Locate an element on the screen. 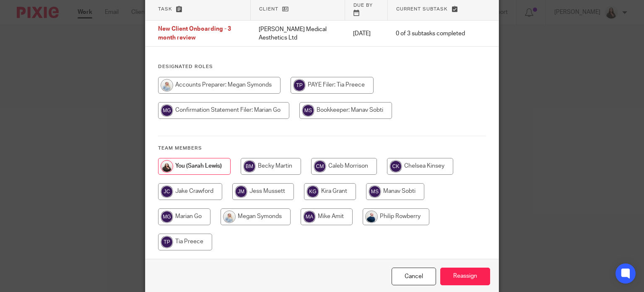 The height and width of the screenshot is (292, 644). h4: Designated Roles is located at coordinates (322, 67).